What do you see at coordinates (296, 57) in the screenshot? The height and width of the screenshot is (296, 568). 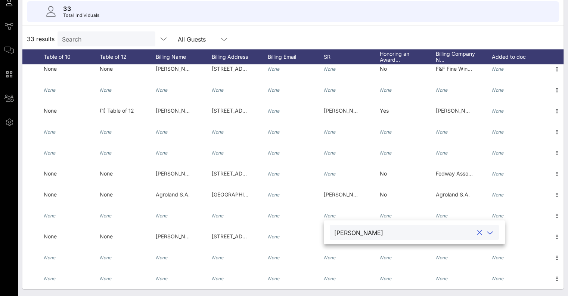 I see `div: Billing Email` at bounding box center [296, 57].